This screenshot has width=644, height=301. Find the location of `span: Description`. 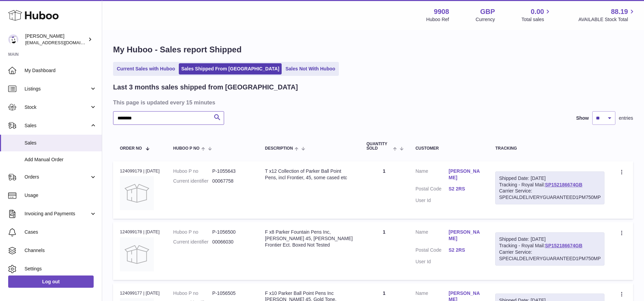

span: Description is located at coordinates (279, 148).